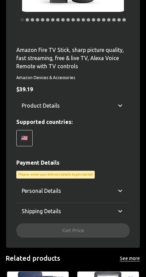  What do you see at coordinates (130, 258) in the screenshot?
I see `button: See more` at bounding box center [130, 258].